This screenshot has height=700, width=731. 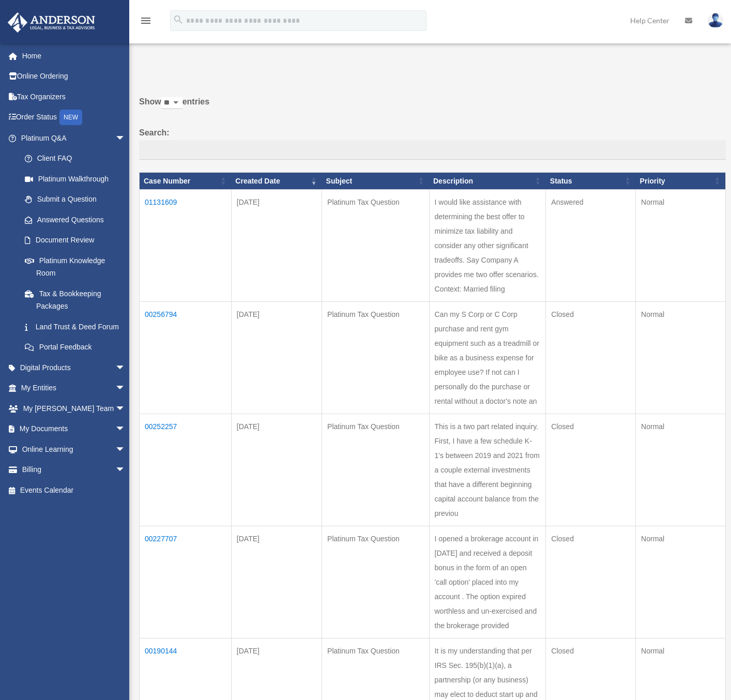 What do you see at coordinates (75, 159) in the screenshot?
I see `a: Client FAQ` at bounding box center [75, 159].